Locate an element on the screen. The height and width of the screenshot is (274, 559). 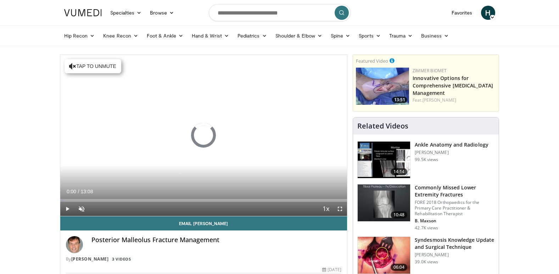
small: Featured Video is located at coordinates (372, 61).